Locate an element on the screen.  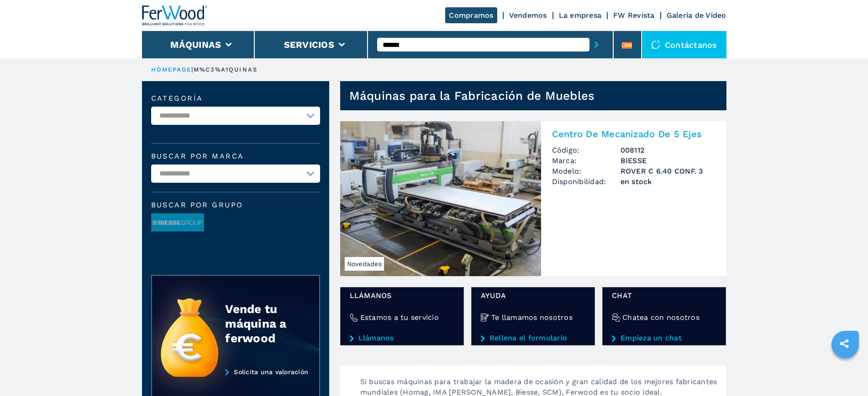
a: Centro De Mecanizado De 5 Ejes BIESSE ROVER C 6.40 CONF. 3NovedadesCentro De Mecanizado De 5 Ejes... is located at coordinates (533, 199).